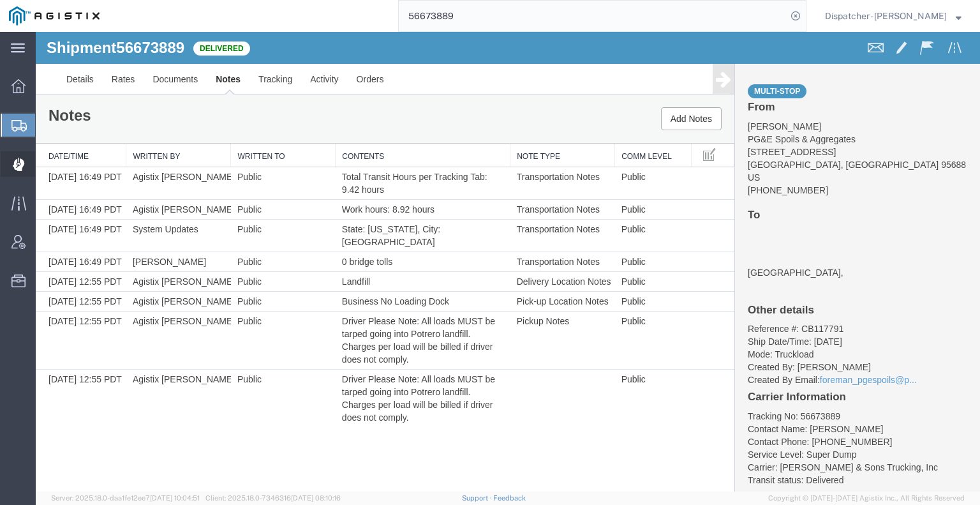 The height and width of the screenshot is (505, 980). What do you see at coordinates (674, 123) in the screenshot?
I see `button: Manage table columns` at bounding box center [674, 123].